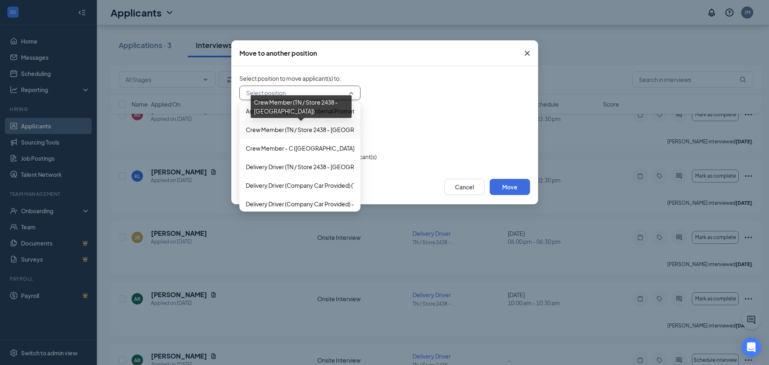 The width and height of the screenshot is (769, 365). What do you see at coordinates (465, 187) in the screenshot?
I see `button: Cancel` at bounding box center [465, 187].